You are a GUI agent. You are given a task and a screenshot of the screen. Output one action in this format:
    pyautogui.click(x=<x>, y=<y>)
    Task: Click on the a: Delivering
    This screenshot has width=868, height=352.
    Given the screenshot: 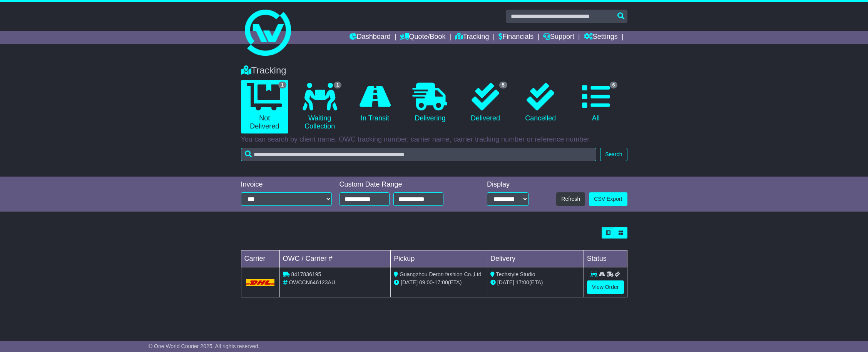 What is the action you would take?
    pyautogui.click(x=430, y=103)
    